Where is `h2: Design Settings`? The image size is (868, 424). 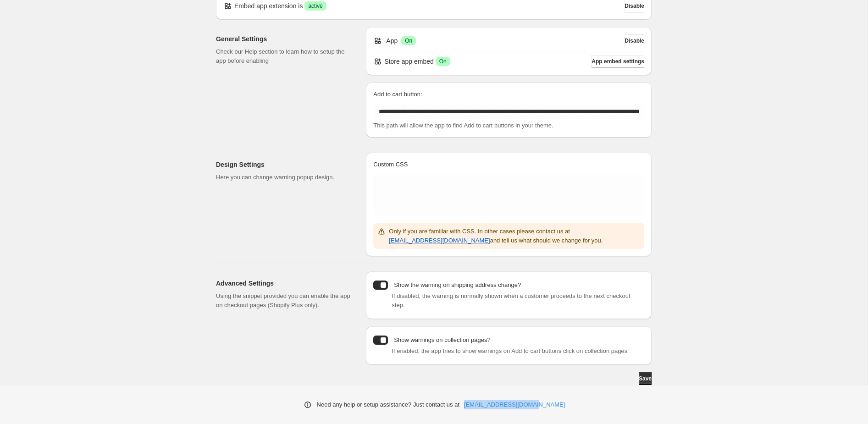
h2: Design Settings is located at coordinates (283, 164).